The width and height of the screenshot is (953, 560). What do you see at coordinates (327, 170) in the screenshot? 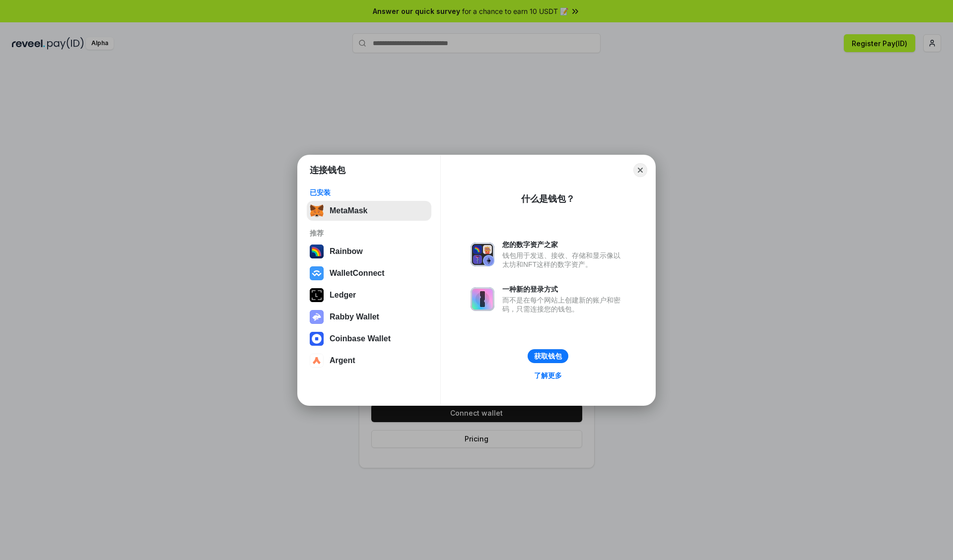
I see `h1: 连接钱包` at bounding box center [327, 170].